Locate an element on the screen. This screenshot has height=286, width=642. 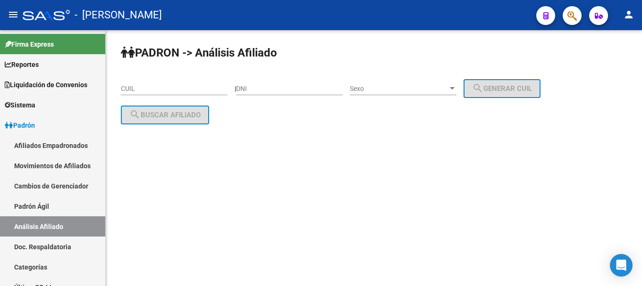
button: Buscar afiliado is located at coordinates (165, 115).